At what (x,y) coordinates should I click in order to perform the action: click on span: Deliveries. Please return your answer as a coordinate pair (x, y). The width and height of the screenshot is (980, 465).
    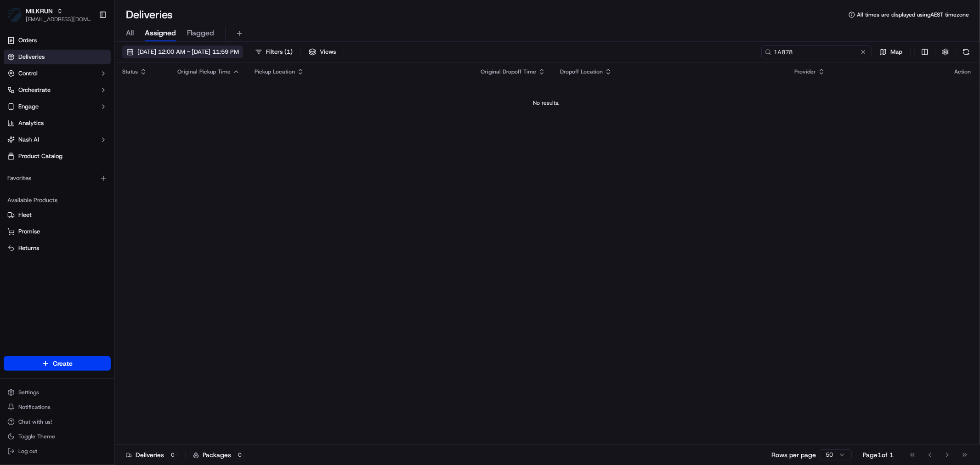
    Looking at the image, I should click on (31, 57).